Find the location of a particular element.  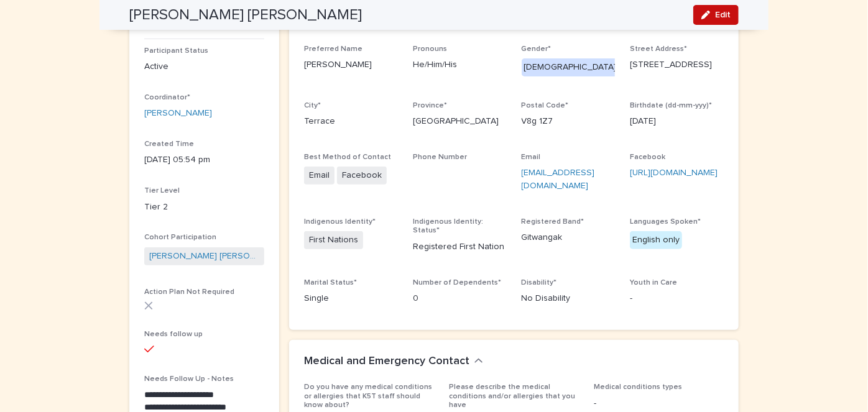

span: Phone Number is located at coordinates (440, 157).